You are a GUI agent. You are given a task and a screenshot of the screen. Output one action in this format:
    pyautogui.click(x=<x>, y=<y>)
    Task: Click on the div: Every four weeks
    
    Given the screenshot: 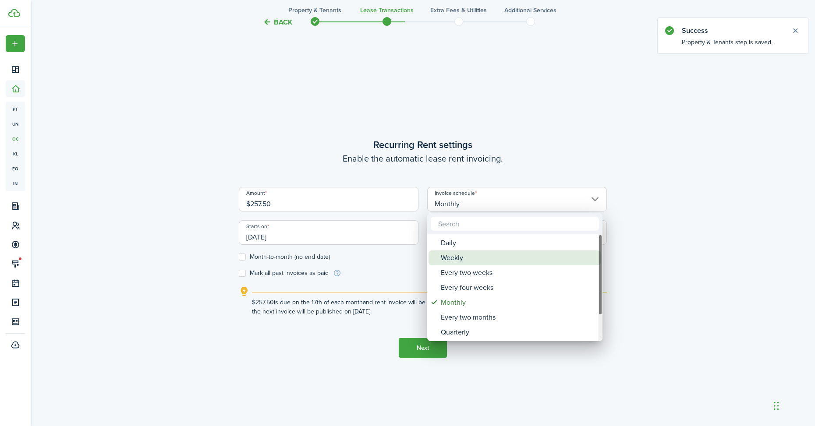 What is the action you would take?
    pyautogui.click(x=518, y=288)
    